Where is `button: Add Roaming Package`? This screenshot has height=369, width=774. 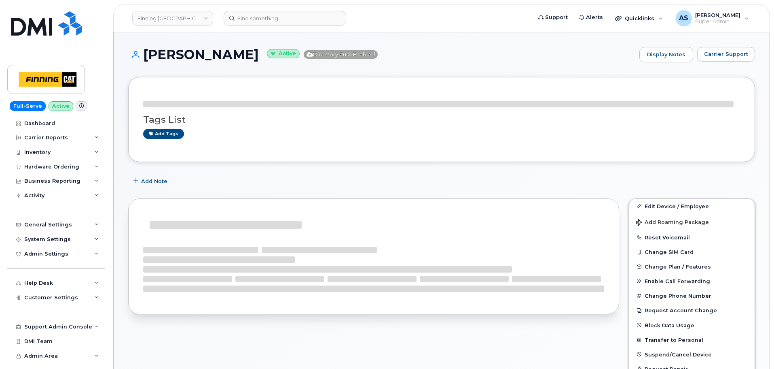 button: Add Roaming Package is located at coordinates (692, 221).